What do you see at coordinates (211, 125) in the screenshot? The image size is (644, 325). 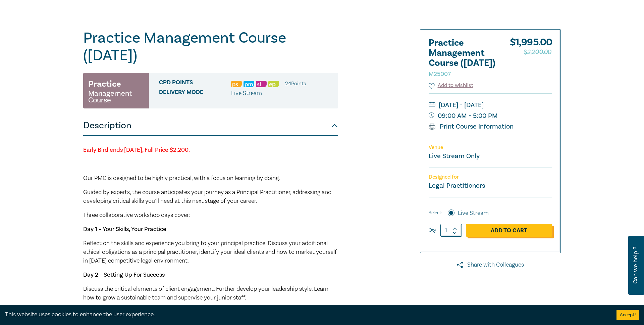 I see `button: Description` at bounding box center [211, 125].